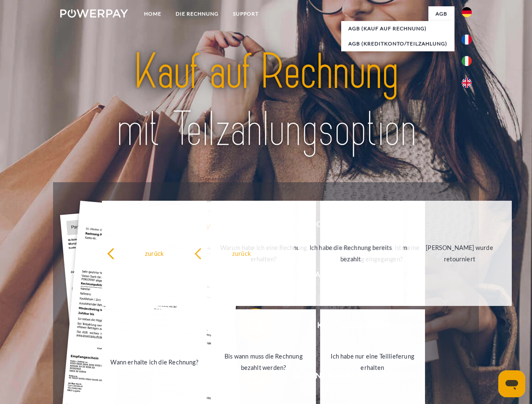  Describe the element at coordinates (263, 362) in the screenshot. I see `div: Bis wann muss die Rechnung bezahlt werden?` at that location.